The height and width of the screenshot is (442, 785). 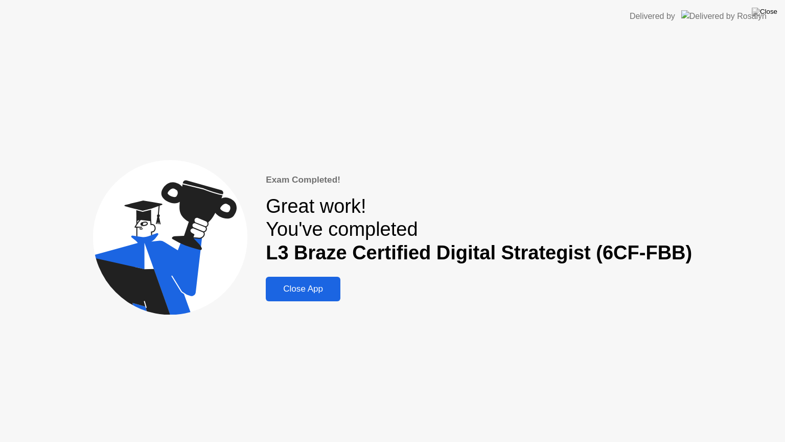 What do you see at coordinates (724, 16) in the screenshot?
I see `img: Delivered by Rosalyn` at bounding box center [724, 16].